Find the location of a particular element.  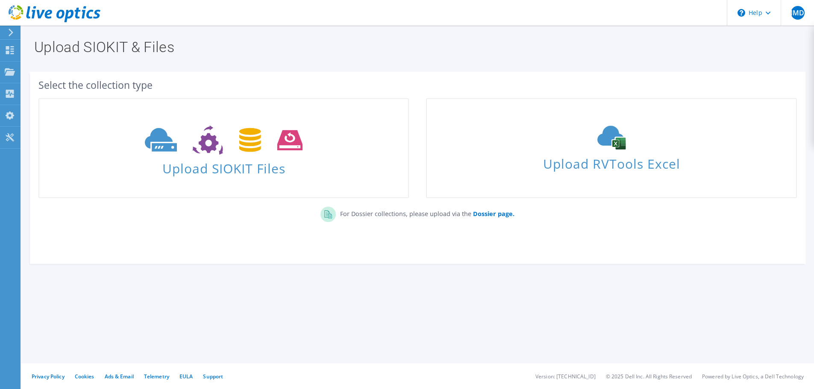

a: Privacy Policy is located at coordinates (48, 376).